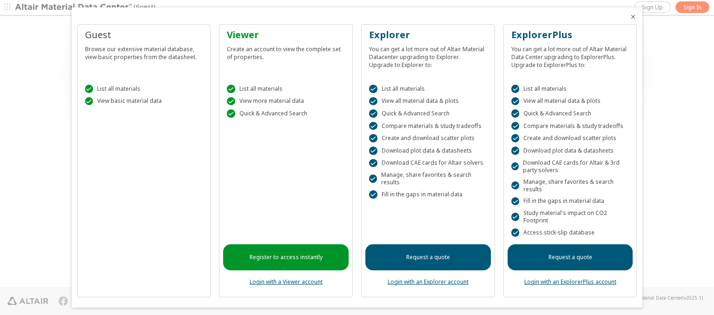  I want to click on div: Create an account to view the complete set of properties., so click(286, 51).